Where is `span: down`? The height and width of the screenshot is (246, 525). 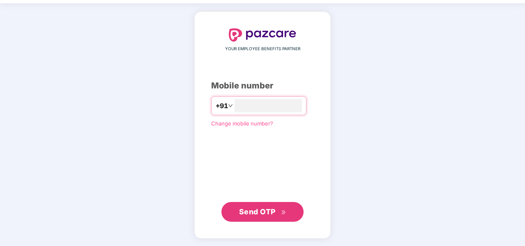
span: down is located at coordinates (231, 106).